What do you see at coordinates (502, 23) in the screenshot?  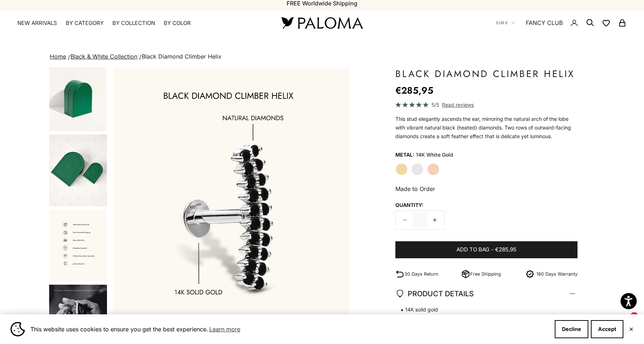 I see `span: EUR €` at bounding box center [502, 23].